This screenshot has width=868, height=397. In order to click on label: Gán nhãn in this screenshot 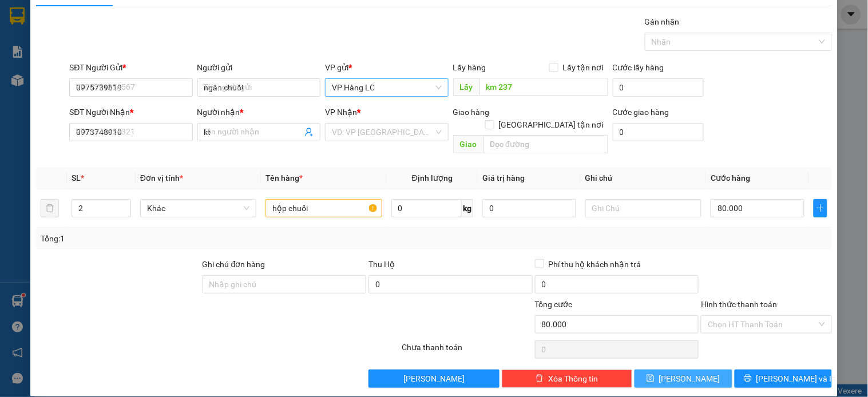, I will do `click(662, 22)`.